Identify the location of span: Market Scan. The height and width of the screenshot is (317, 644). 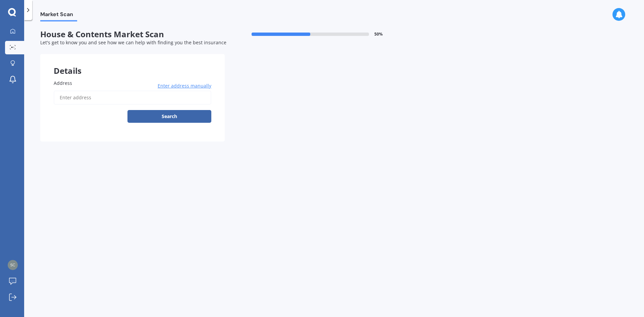
(59, 16).